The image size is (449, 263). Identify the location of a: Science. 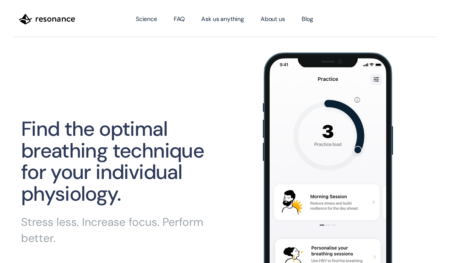
(146, 19).